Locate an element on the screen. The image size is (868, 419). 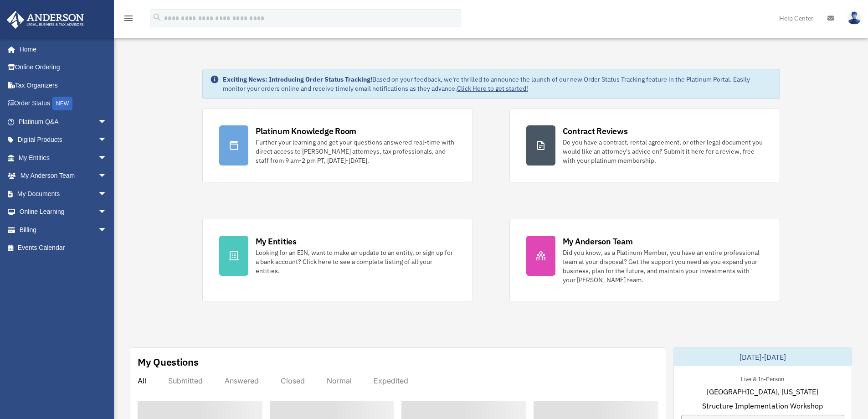
img: Anderson Advisors Platinum Portal is located at coordinates (45, 20).